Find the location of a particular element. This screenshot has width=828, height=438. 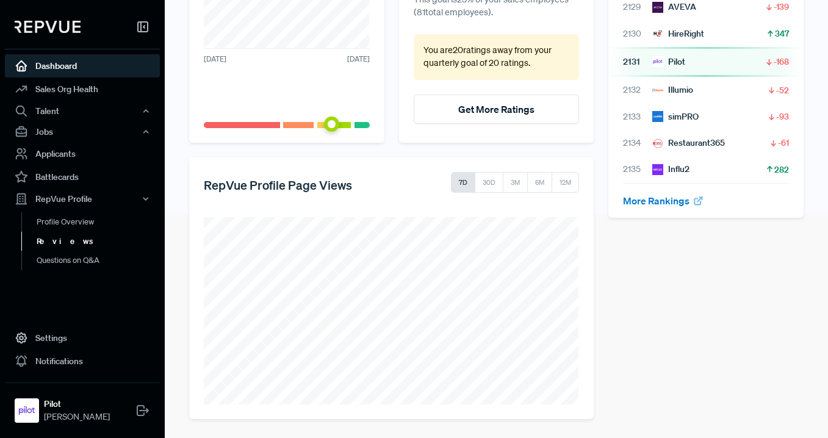

img: Influ2 is located at coordinates (658, 170).